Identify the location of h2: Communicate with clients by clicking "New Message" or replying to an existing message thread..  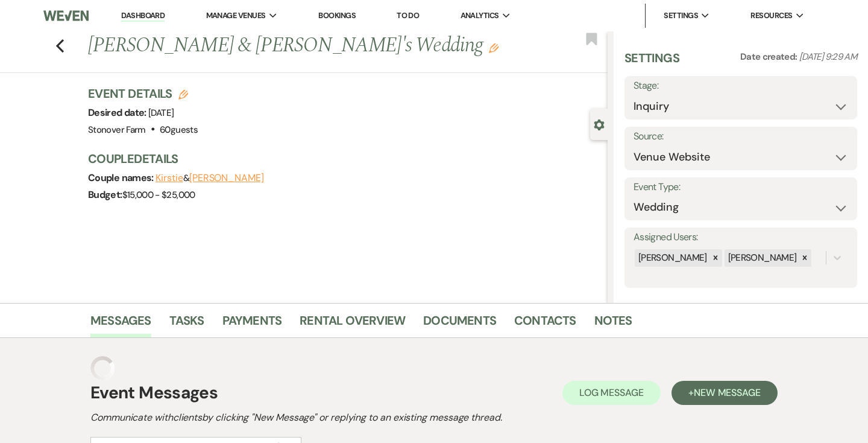
(434, 418).